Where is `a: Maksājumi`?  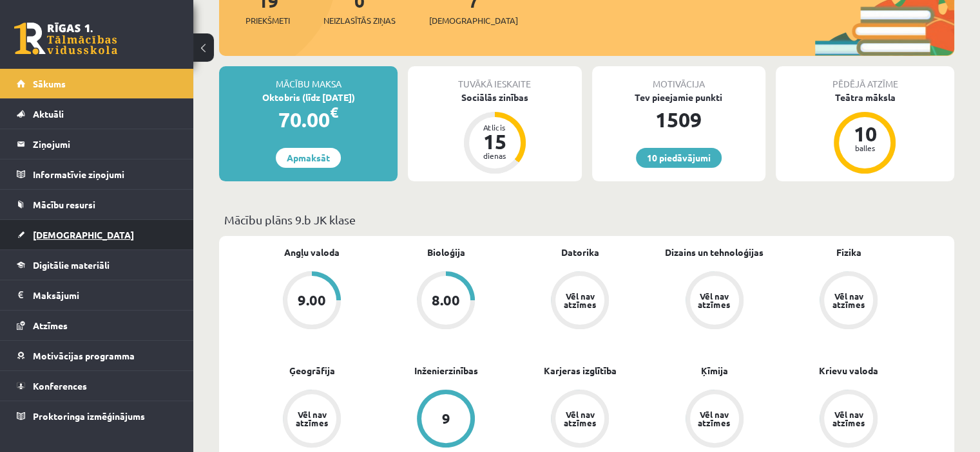
a: Maksājumi is located at coordinates (97, 296).